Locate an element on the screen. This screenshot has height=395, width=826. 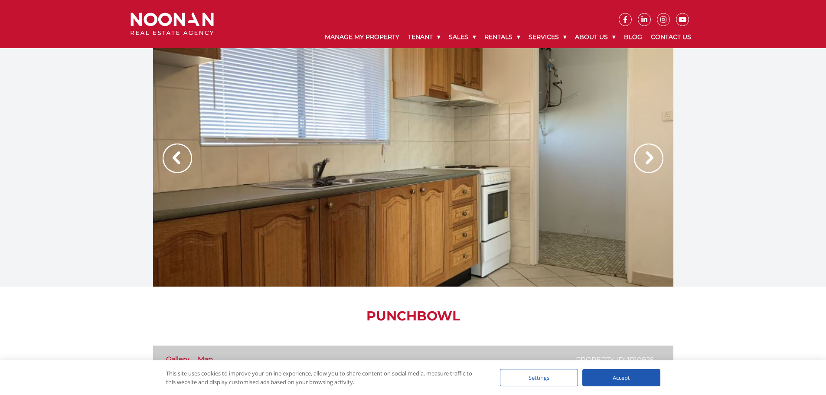
div: This site uses cookies to improve your online experience, allow you to share content on social me... is located at coordinates (324, 378).